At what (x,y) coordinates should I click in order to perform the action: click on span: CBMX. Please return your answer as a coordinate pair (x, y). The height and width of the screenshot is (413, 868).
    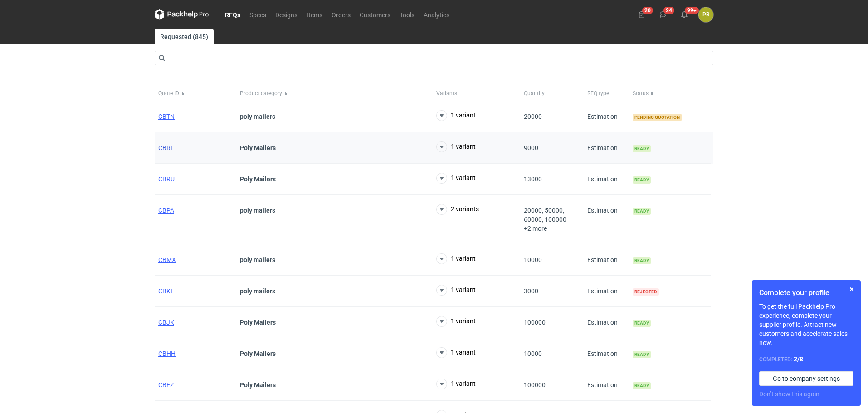
    Looking at the image, I should click on (167, 259).